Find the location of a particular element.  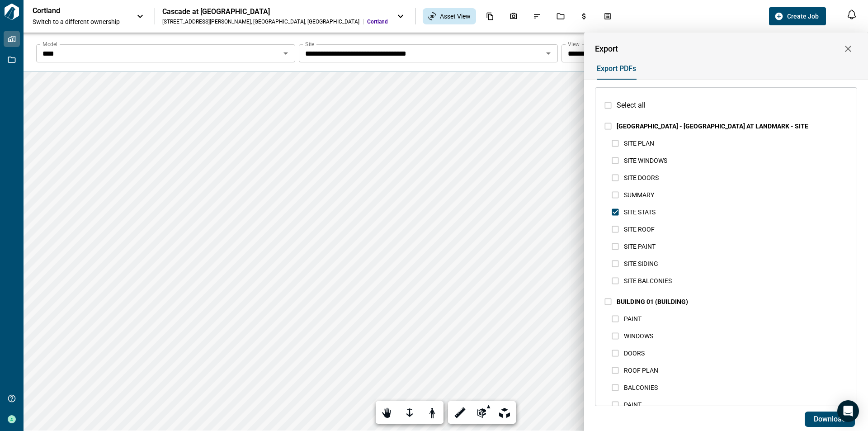

span: SITE ROOF is located at coordinates (640, 229).